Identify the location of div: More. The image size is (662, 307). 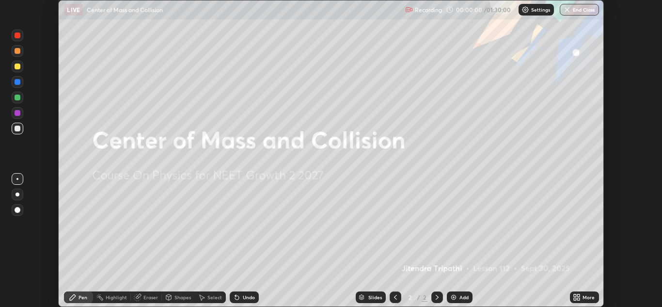
(588, 297).